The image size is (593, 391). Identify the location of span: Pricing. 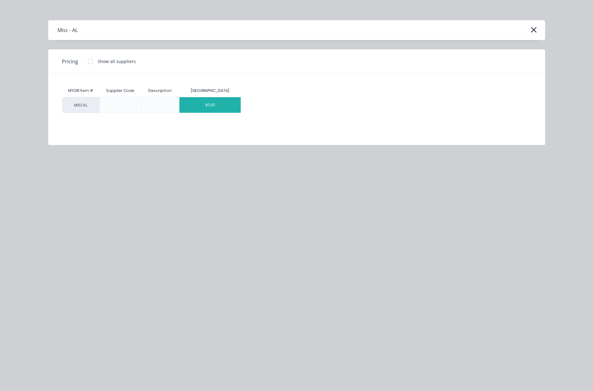
(70, 62).